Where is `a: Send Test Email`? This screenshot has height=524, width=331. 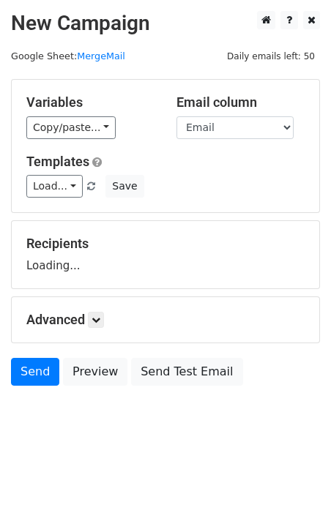
a: Send Test Email is located at coordinates (187, 372).